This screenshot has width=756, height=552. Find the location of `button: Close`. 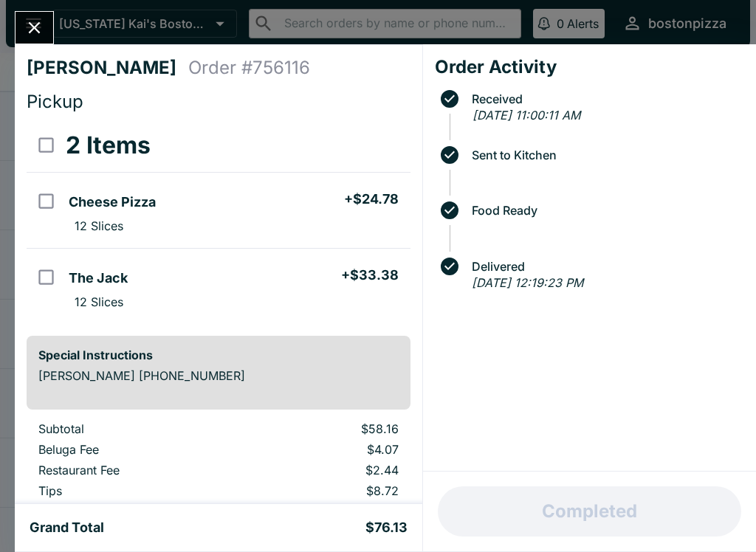

button: Close is located at coordinates (34, 27).